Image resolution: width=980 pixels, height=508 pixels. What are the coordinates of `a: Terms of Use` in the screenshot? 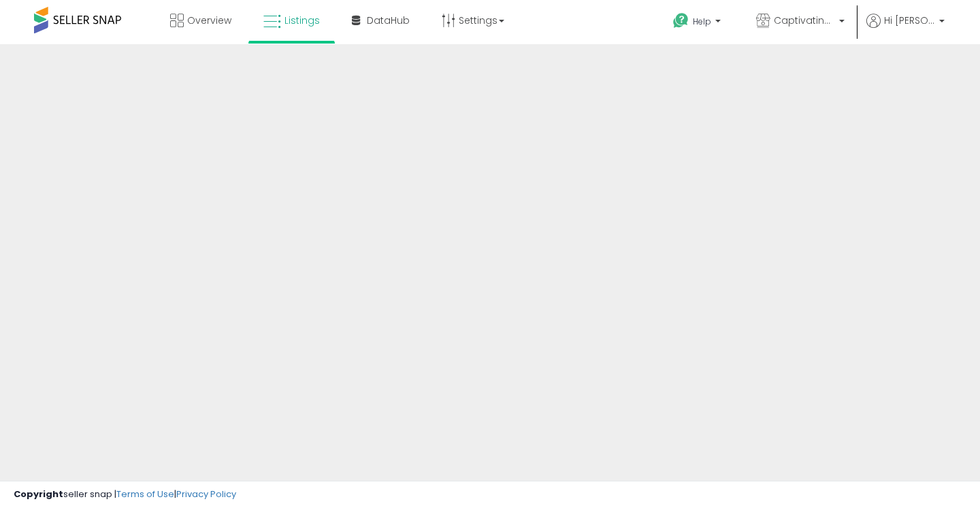 It's located at (145, 493).